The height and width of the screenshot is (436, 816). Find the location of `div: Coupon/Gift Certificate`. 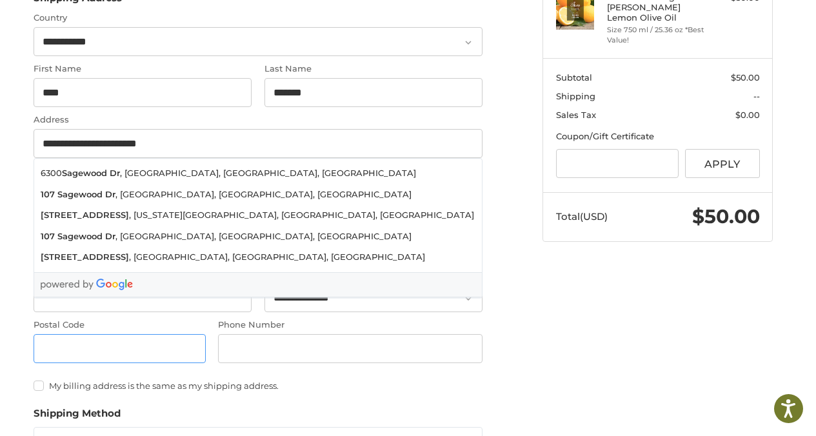

div: Coupon/Gift Certificate is located at coordinates (658, 137).